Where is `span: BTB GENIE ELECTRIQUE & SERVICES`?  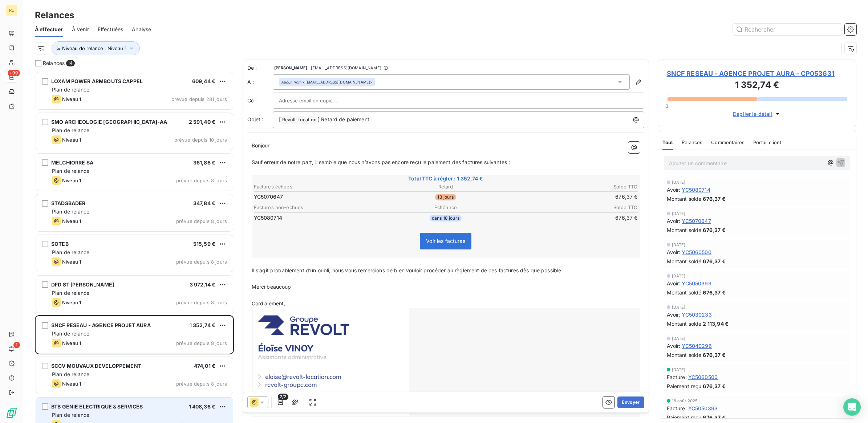 span: BTB GENIE ELECTRIQUE & SERVICES is located at coordinates (97, 407).